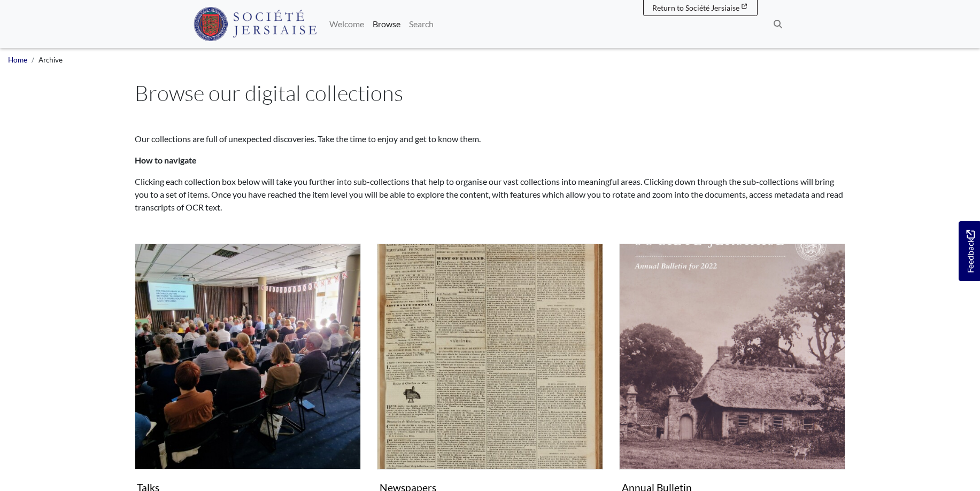 Image resolution: width=980 pixels, height=491 pixels. What do you see at coordinates (970, 251) in the screenshot?
I see `span: Feedback` at bounding box center [970, 251].